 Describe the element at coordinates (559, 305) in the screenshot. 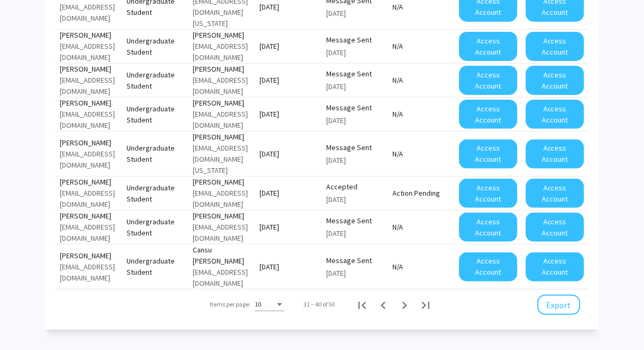

I see `button: Export` at that location.